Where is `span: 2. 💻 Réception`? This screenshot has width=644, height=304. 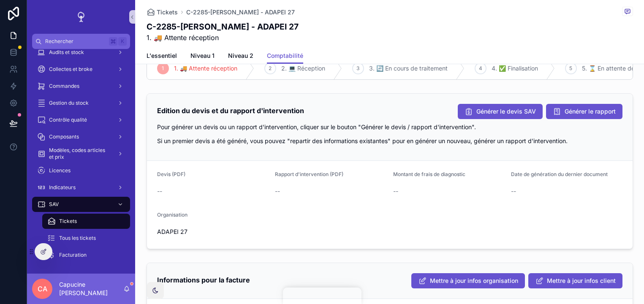 span: 2. 💻 Réception is located at coordinates (303, 68).